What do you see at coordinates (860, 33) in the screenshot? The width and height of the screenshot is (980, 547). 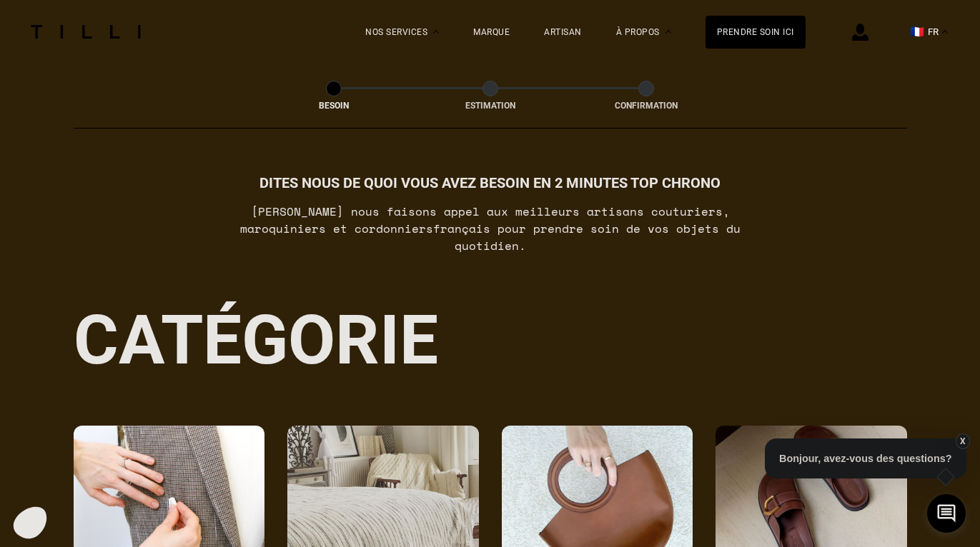 I see `img: icône connexion` at bounding box center [860, 33].